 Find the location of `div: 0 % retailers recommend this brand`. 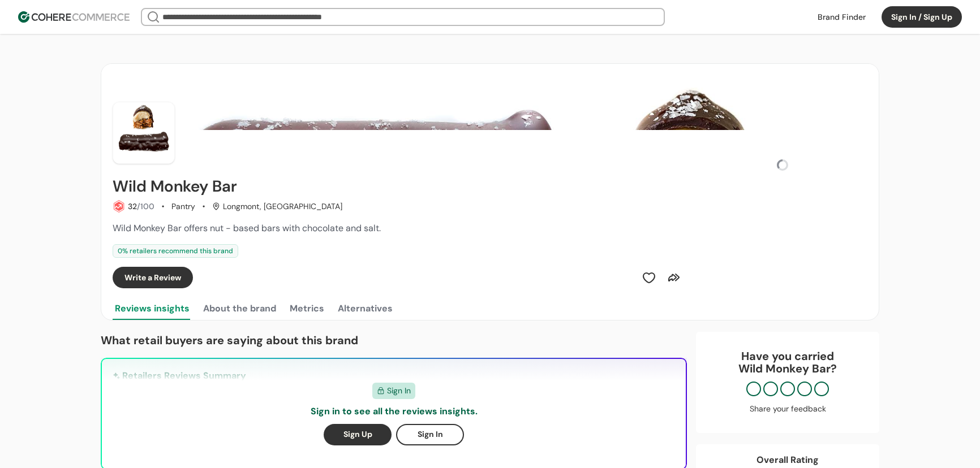

div: 0 % retailers recommend this brand is located at coordinates (176, 251).